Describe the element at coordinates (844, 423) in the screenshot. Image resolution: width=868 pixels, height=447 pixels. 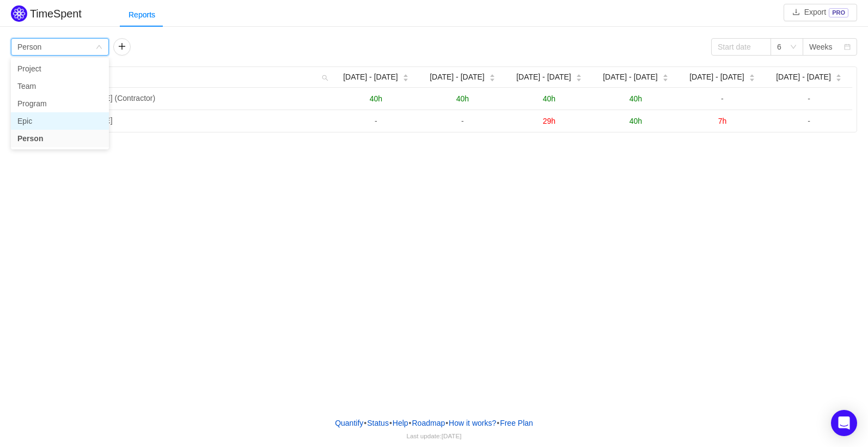
I see `div: Open Intercom Messenger` at that location.